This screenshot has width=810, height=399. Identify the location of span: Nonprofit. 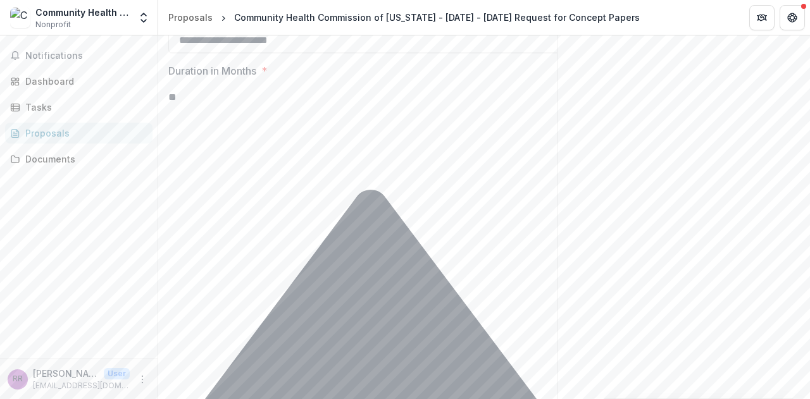
(53, 25).